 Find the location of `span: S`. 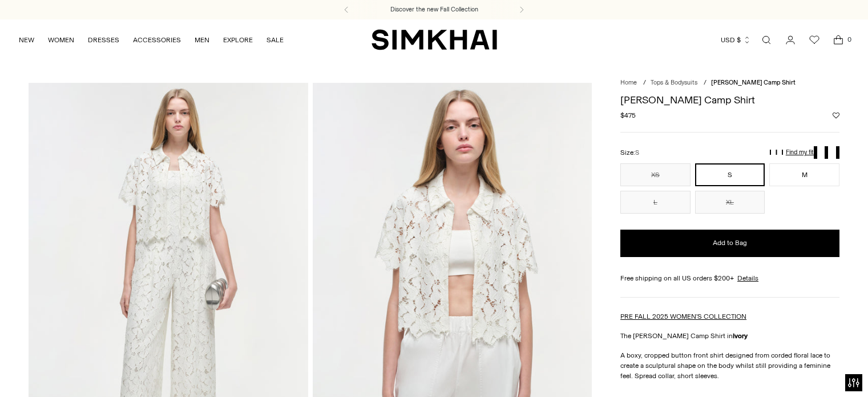

span: S is located at coordinates (637, 153).